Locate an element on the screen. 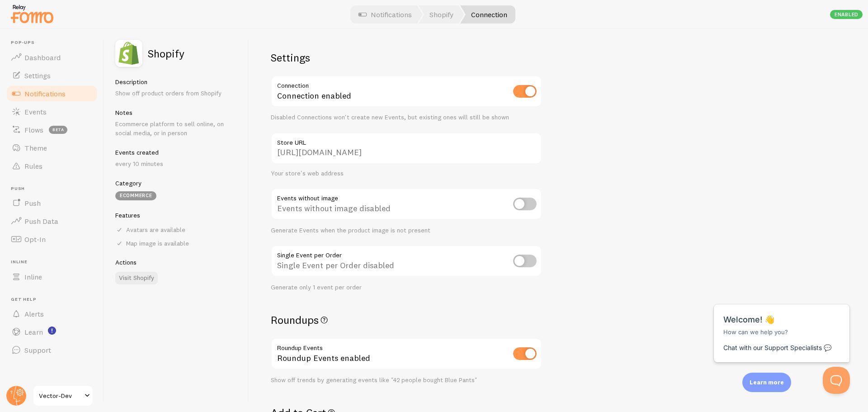  div: Generate only 1 event per order is located at coordinates (406, 288).